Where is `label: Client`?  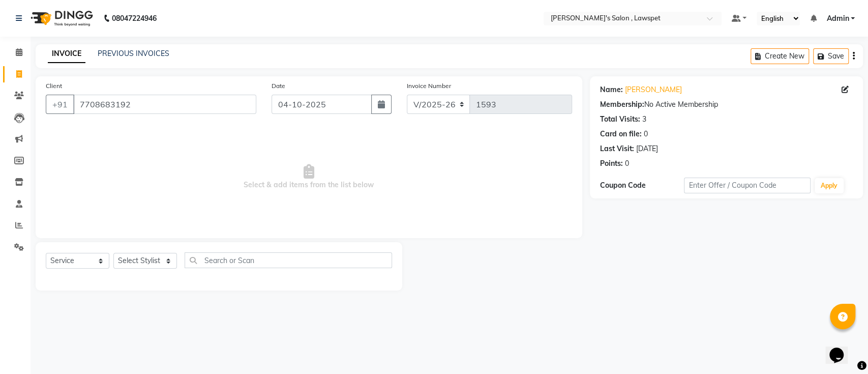 label: Client is located at coordinates (54, 86).